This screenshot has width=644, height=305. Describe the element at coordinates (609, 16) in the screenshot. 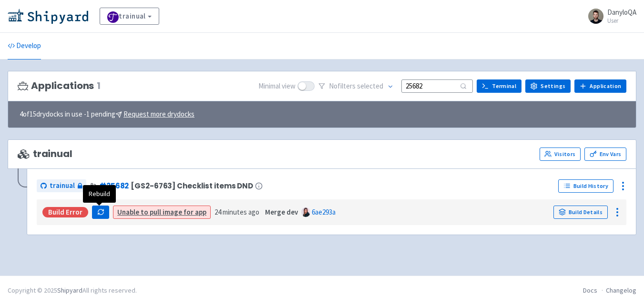

I see `a: DanyloQA User` at that location.